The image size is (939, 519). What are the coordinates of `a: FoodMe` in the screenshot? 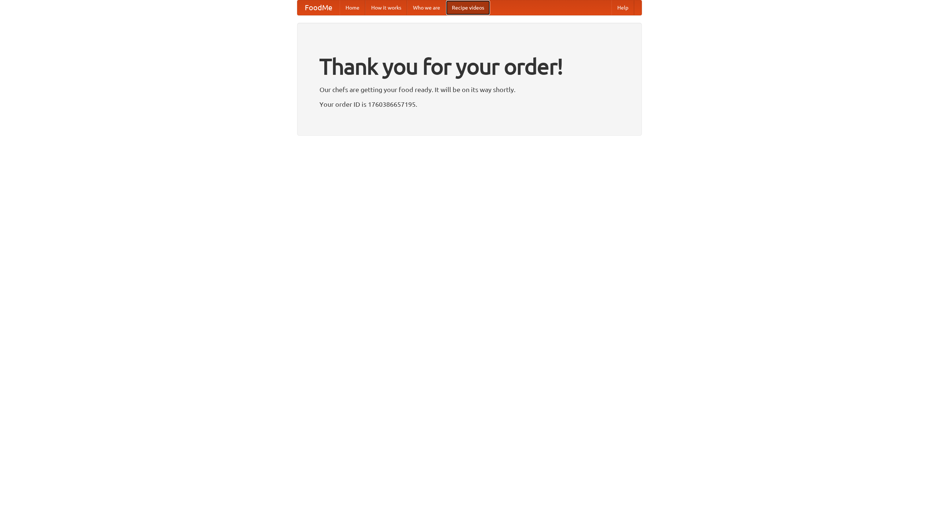 It's located at (318, 8).